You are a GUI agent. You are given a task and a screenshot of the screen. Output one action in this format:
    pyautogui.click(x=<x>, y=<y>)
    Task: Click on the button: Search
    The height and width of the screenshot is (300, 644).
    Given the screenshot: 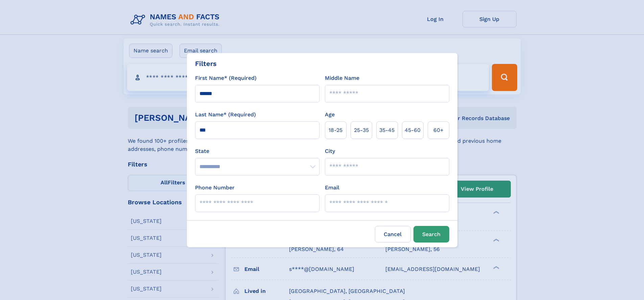 What is the action you would take?
    pyautogui.click(x=431, y=234)
    